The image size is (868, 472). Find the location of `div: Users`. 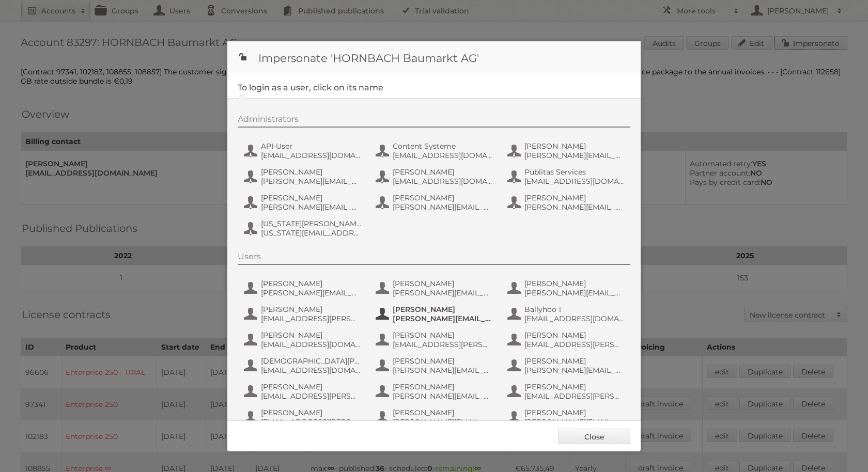

div: Users is located at coordinates (434, 259).